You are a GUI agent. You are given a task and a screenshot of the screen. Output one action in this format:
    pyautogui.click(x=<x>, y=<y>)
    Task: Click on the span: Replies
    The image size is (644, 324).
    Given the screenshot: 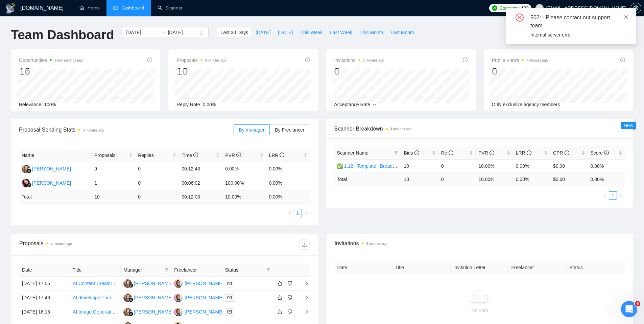 What is the action you would take?
    pyautogui.click(x=154, y=155)
    